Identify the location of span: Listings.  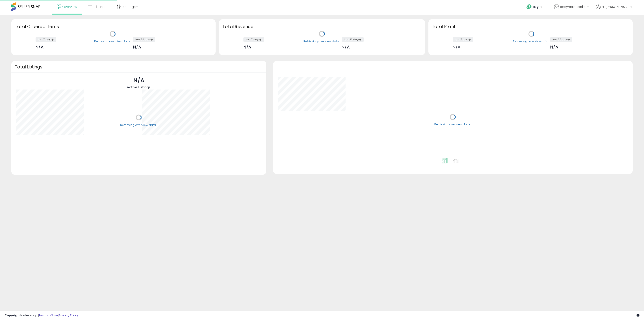
(101, 7).